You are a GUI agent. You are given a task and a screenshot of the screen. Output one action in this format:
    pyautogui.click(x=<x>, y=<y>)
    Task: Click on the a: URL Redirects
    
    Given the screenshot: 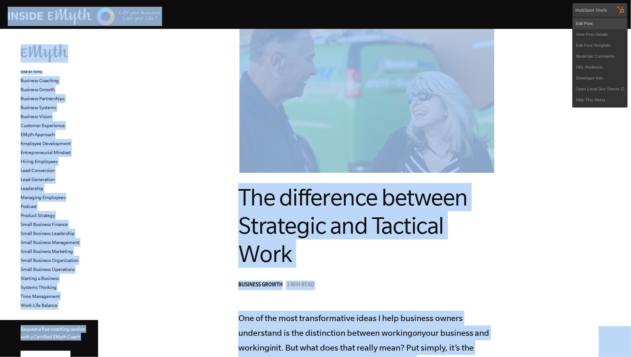 What is the action you would take?
    pyautogui.click(x=600, y=67)
    